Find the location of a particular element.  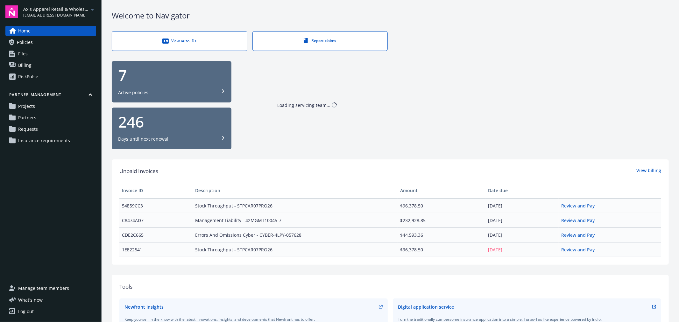

span: Files is located at coordinates (23, 54).